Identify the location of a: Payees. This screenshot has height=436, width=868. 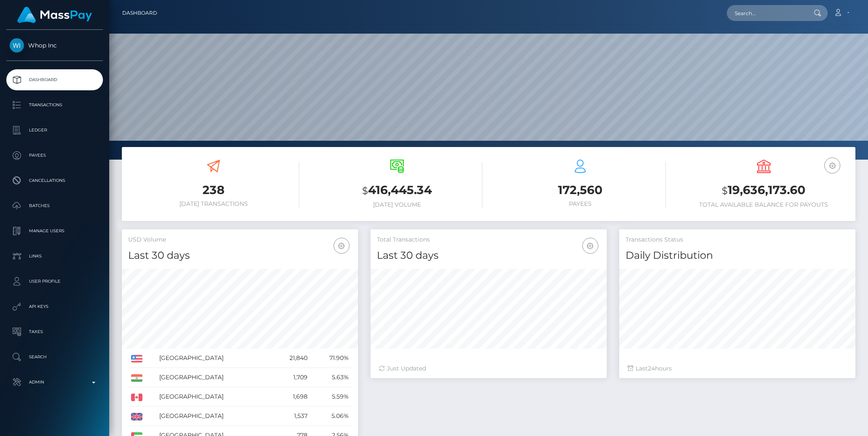
(55, 155).